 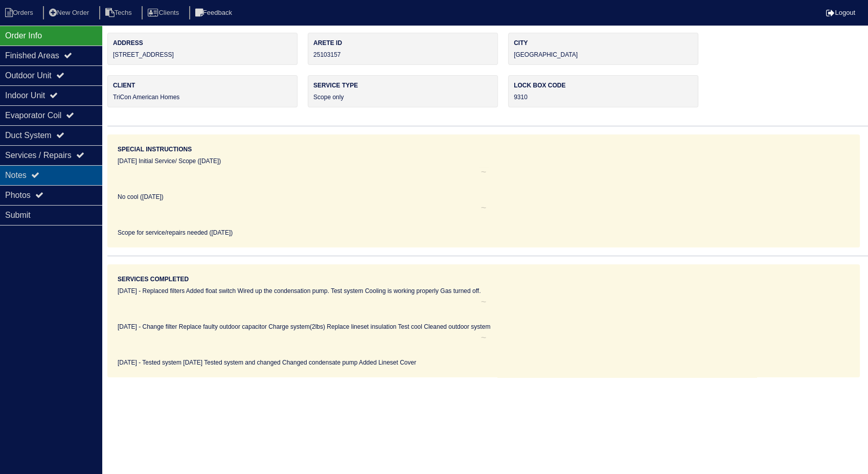 What do you see at coordinates (403, 43) in the screenshot?
I see `label: Arete ID` at bounding box center [403, 43].